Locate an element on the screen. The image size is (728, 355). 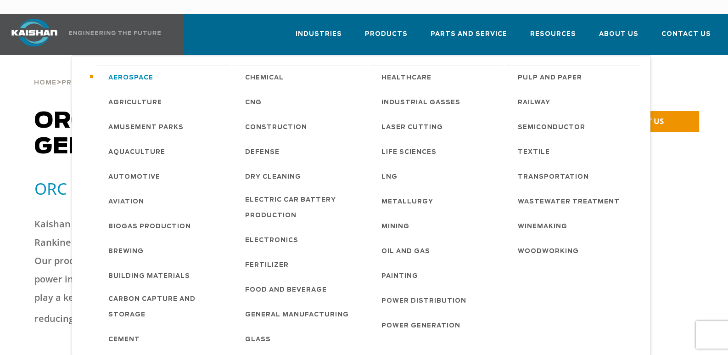
a: Woodworking is located at coordinates (574, 251).